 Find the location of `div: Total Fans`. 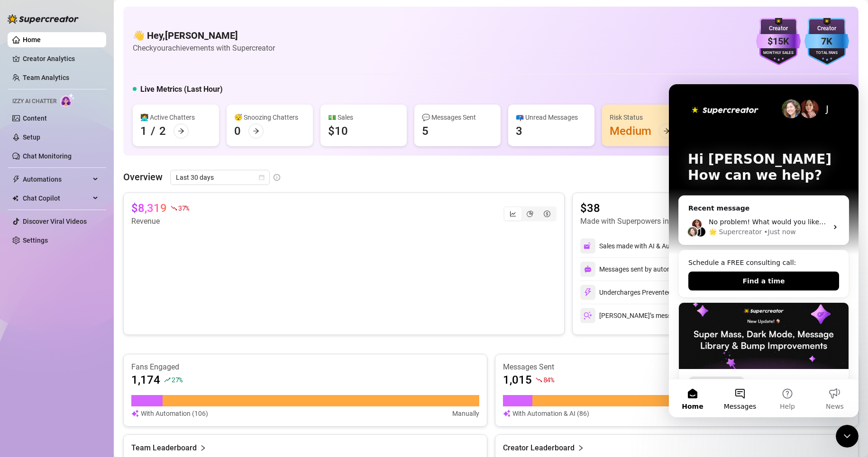

div: Total Fans is located at coordinates (827, 53).